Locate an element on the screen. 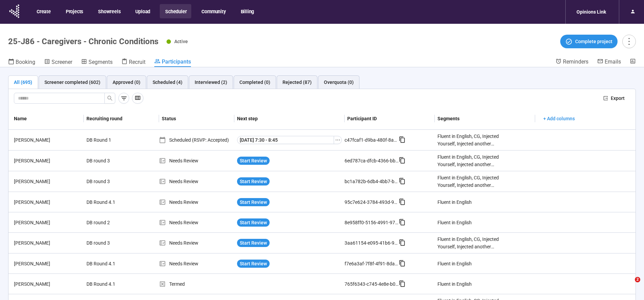 Image resolution: width=644 pixels, height=300 pixels. div: Completed (0) is located at coordinates (254, 82).